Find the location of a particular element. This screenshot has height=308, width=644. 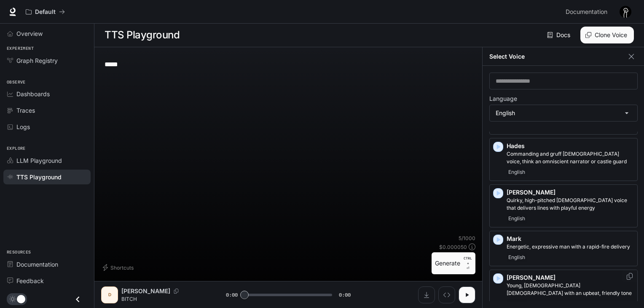

p: CTRL + is located at coordinates (468, 261).